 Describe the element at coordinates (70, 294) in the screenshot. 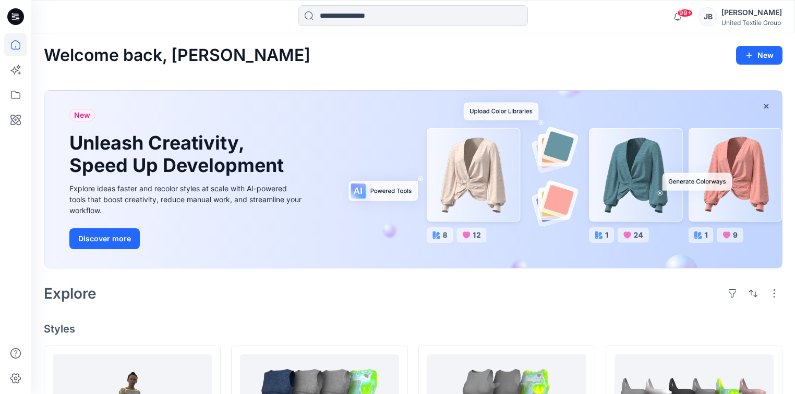

I see `h2: Explore` at that location.